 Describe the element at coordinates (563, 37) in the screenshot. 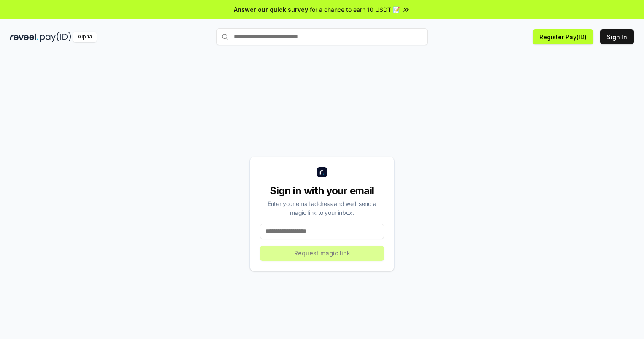

I see `button: Register Pay(ID)` at that location.